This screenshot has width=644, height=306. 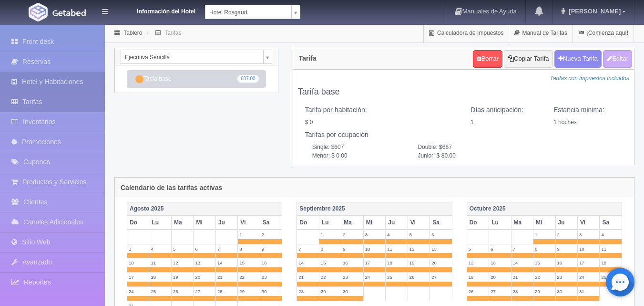 What do you see at coordinates (196, 79) in the screenshot?
I see `a: Tarifa base607.00` at bounding box center [196, 79].